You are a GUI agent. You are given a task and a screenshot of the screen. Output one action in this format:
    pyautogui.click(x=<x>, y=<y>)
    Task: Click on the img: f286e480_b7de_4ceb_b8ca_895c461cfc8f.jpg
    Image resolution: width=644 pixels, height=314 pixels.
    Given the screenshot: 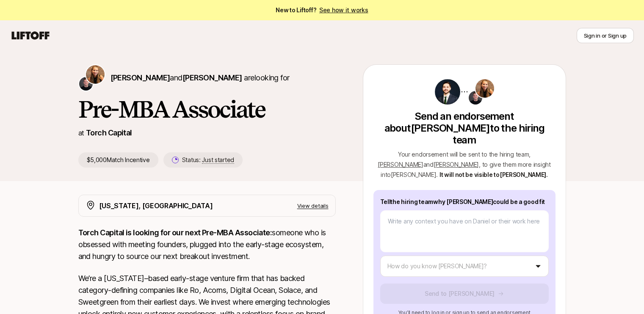 What is the action you would take?
    pyautogui.click(x=447, y=92)
    